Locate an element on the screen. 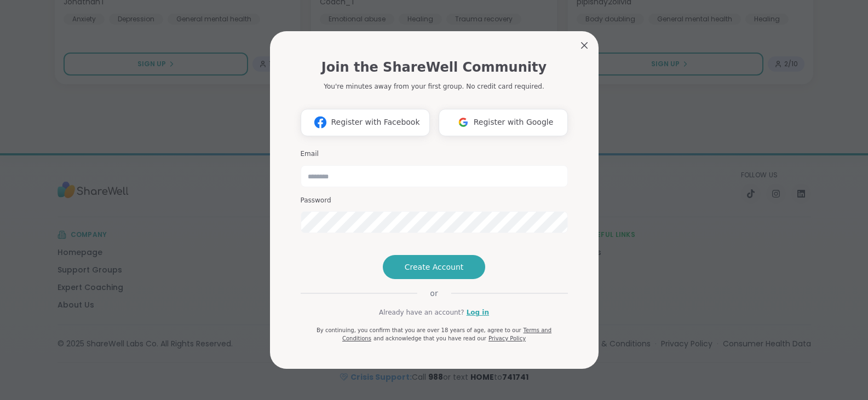 The width and height of the screenshot is (868, 400). h3: Email is located at coordinates (434, 154).